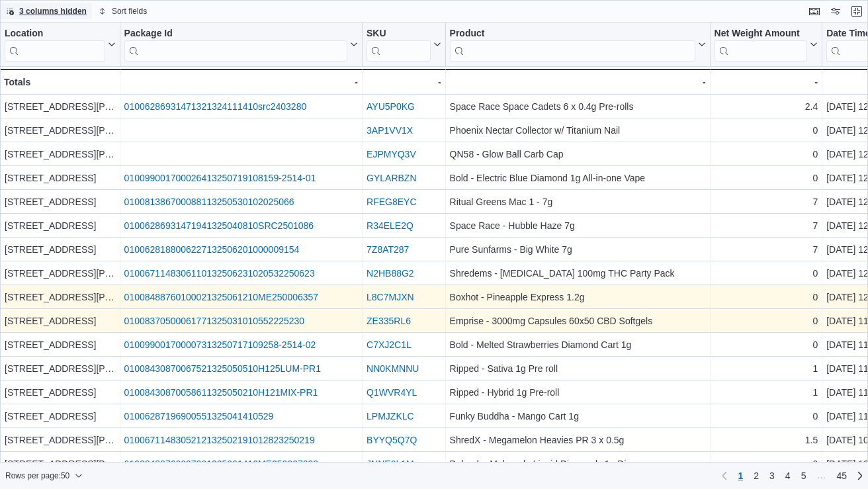 This screenshot has width=868, height=489. I want to click on button: 3 columns hidden, so click(46, 12).